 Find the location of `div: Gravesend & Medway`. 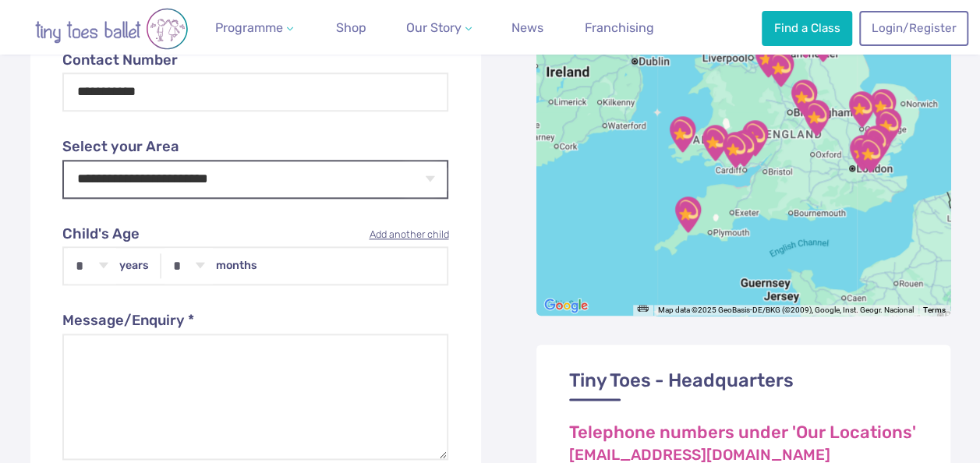

div: Gravesend & Medway is located at coordinates (870, 154).